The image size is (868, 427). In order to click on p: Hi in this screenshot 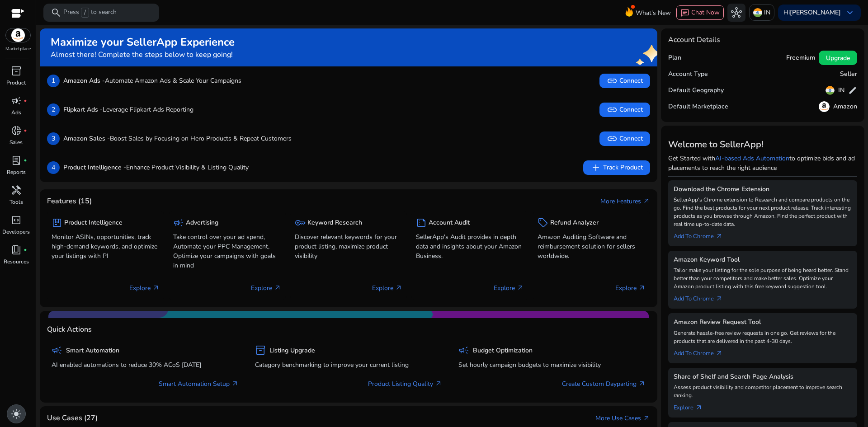, I will do `click(812, 13)`.